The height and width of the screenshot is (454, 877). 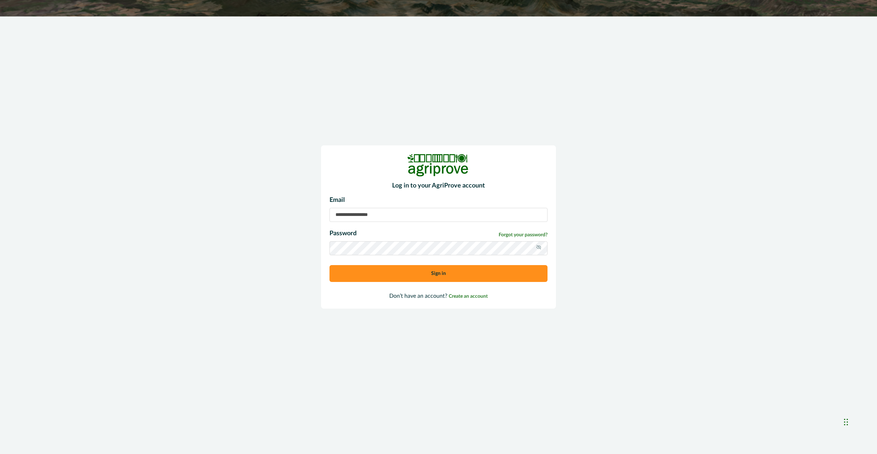 I want to click on img: Logo Image, so click(x=438, y=165).